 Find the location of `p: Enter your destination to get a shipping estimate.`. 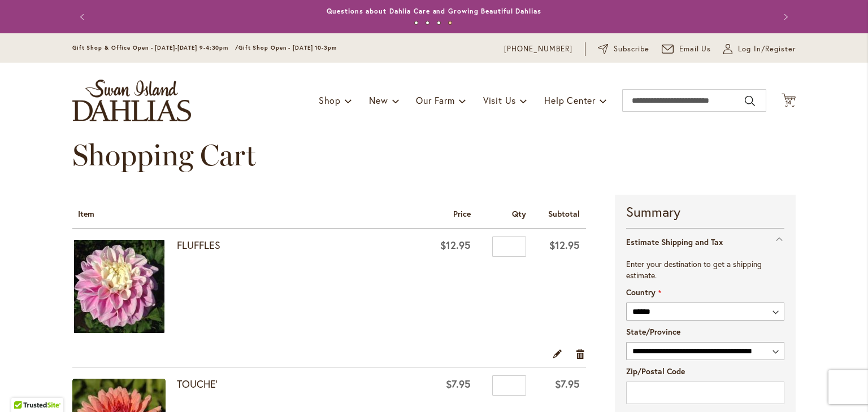

p: Enter your destination to get a shipping estimate. is located at coordinates (705, 270).